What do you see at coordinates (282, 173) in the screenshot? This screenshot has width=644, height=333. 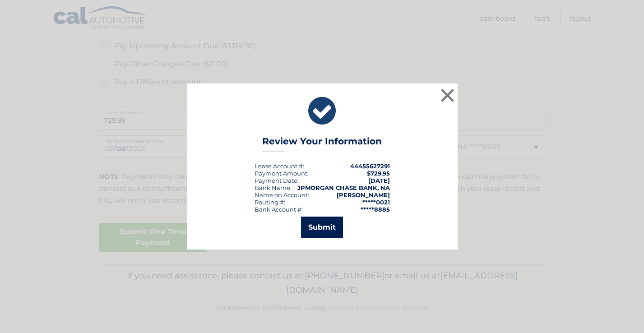 I see `div: Payment Amount:` at bounding box center [282, 173].